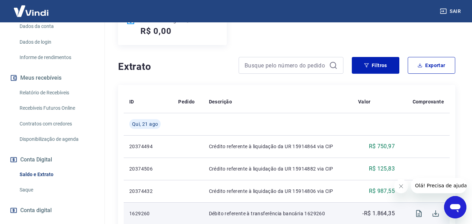 This screenshot has height=224, width=472. What do you see at coordinates (31, 11) in the screenshot?
I see `img: Vindi` at bounding box center [31, 11].